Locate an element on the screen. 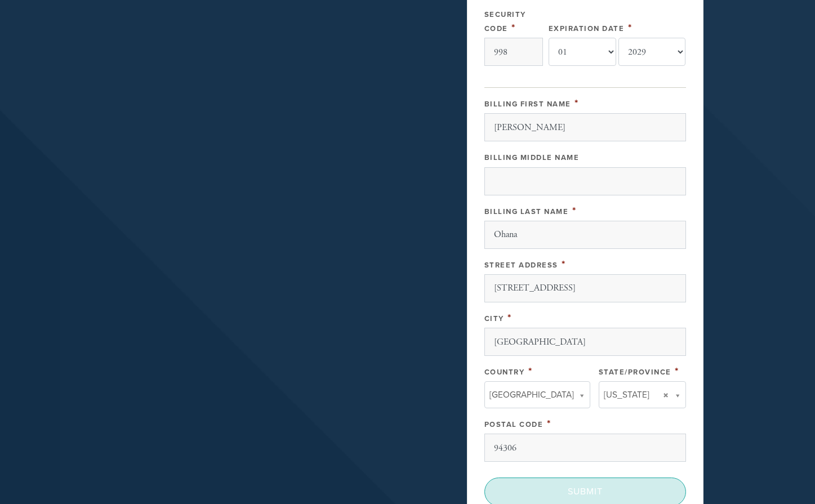 This screenshot has width=815, height=504. label: Billing Last Name is located at coordinates (527, 211).